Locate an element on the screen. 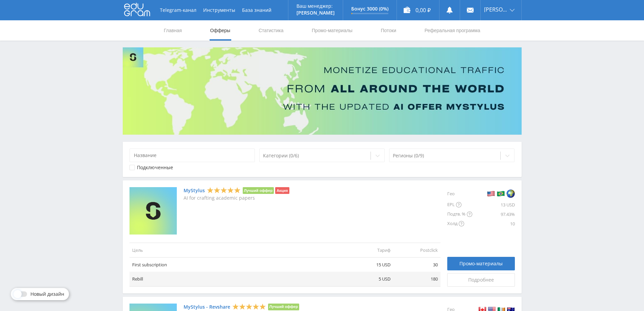 The width and height of the screenshot is (644, 311). td: Postclick is located at coordinates (417, 250).